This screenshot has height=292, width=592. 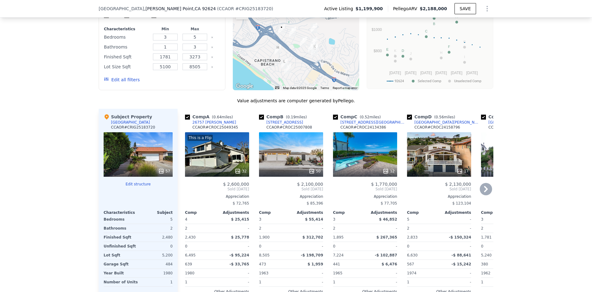 I want to click on div: 12, so click(x=389, y=171).